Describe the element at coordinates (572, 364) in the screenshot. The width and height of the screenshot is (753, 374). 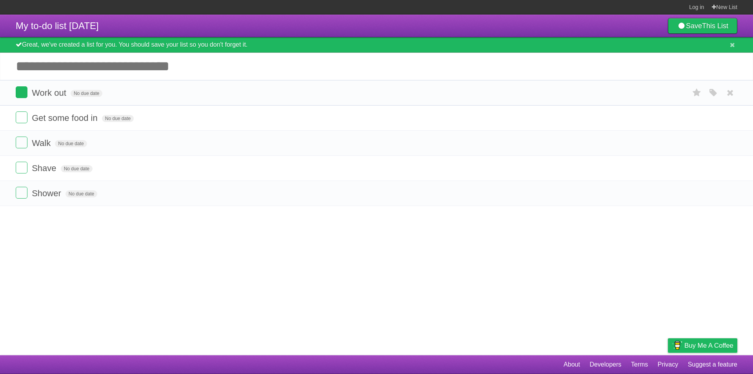
I see `a: About` at that location.